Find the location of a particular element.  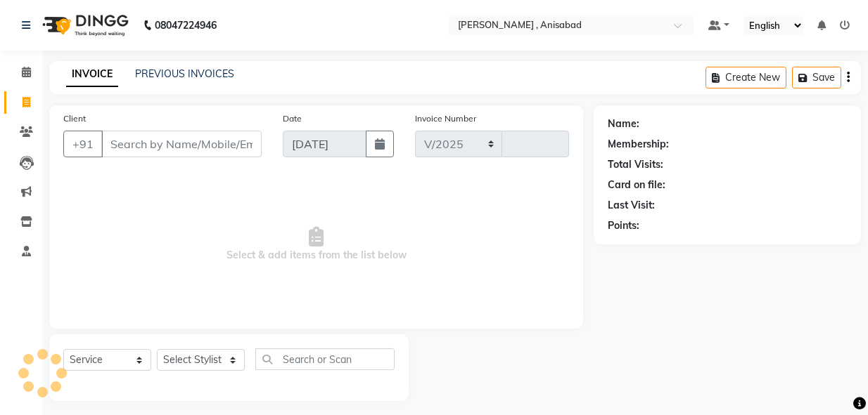

button: +91 is located at coordinates (83, 144).